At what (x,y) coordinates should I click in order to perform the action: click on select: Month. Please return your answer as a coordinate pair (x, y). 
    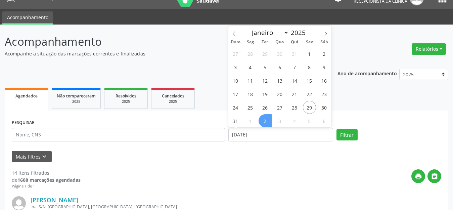
    Looking at the image, I should click on (269, 33).